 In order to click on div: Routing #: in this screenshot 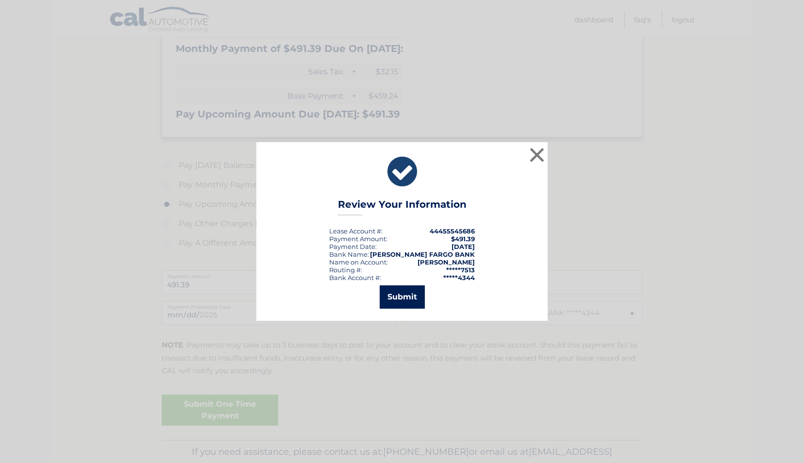, I will do `click(346, 270)`.